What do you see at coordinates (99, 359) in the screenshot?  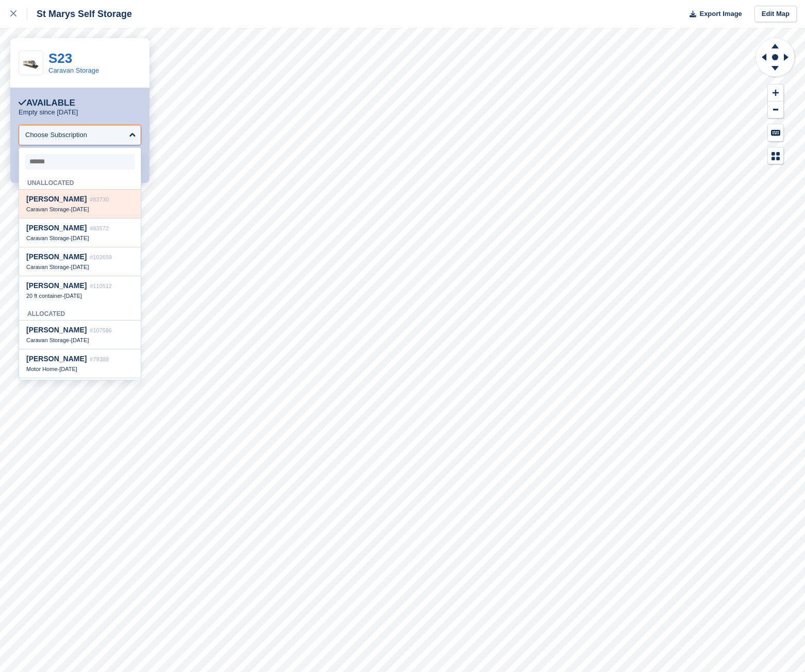 I see `span: #79388` at bounding box center [99, 359].